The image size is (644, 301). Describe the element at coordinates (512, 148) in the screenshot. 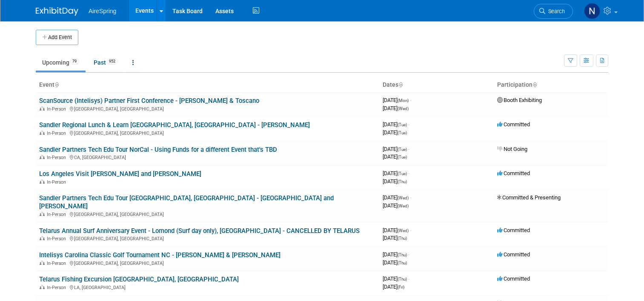

I see `span: Not Going` at that location.